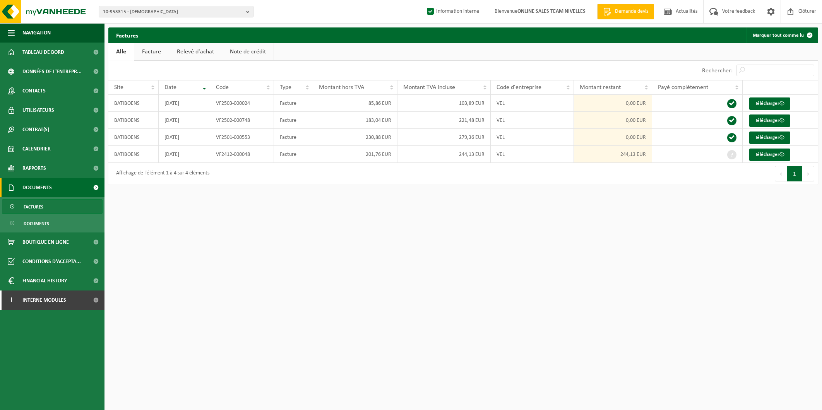 This screenshot has height=410, width=822. What do you see at coordinates (519, 87) in the screenshot?
I see `span: Code d'entreprise` at bounding box center [519, 87].